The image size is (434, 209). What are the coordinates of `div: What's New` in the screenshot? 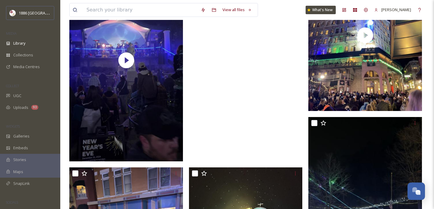 It's located at (320, 10).